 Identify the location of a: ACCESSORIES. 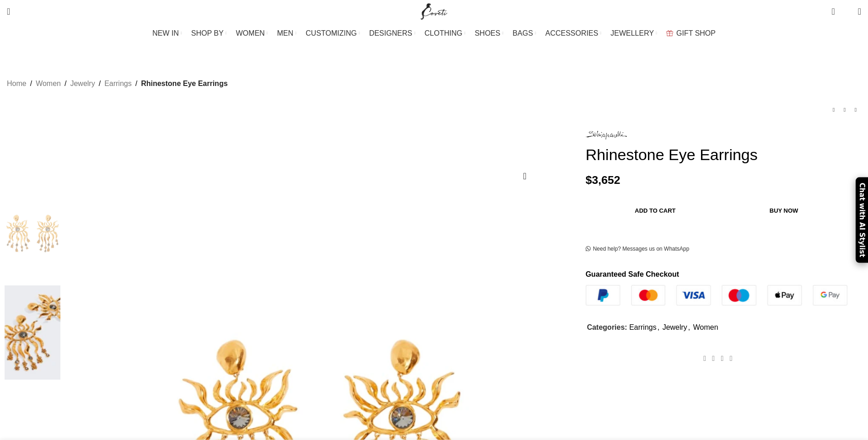
(573, 33).